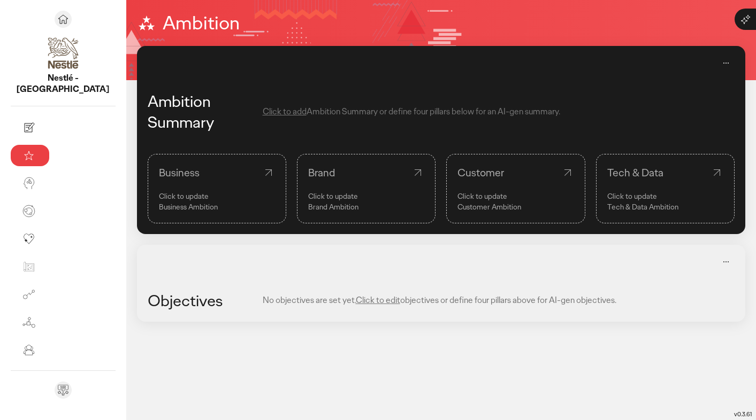 This screenshot has height=420, width=756. I want to click on div: Objectives, so click(199, 301).